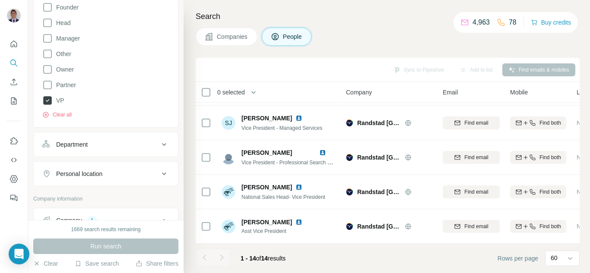 The image size is (590, 273). What do you see at coordinates (283, 197) in the screenshot?
I see `span: National Sales Head- Vice President` at bounding box center [283, 197].